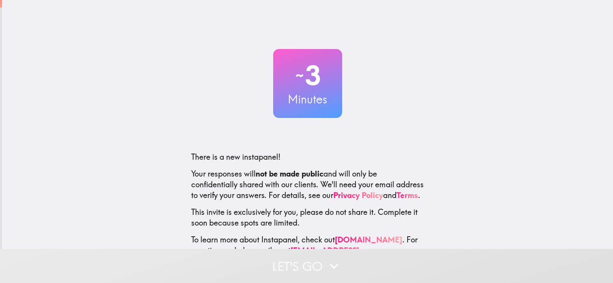  Describe the element at coordinates (308, 99) in the screenshot. I see `h3: Minutes` at that location.